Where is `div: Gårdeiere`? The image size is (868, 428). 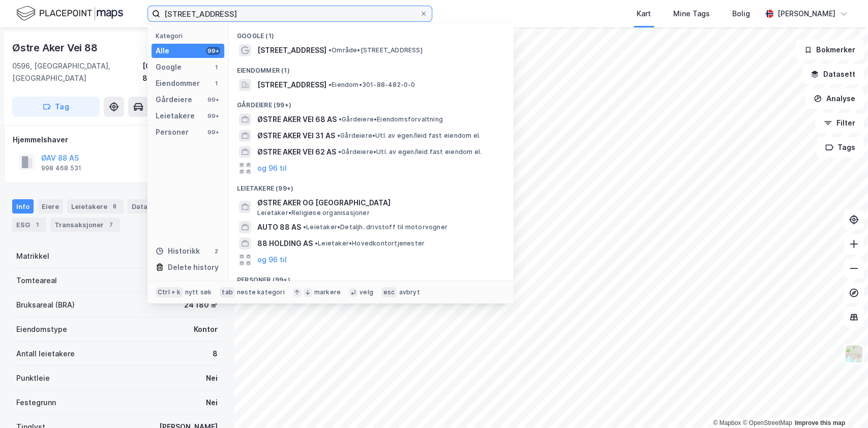
div: Gårdeiere is located at coordinates (174, 100).